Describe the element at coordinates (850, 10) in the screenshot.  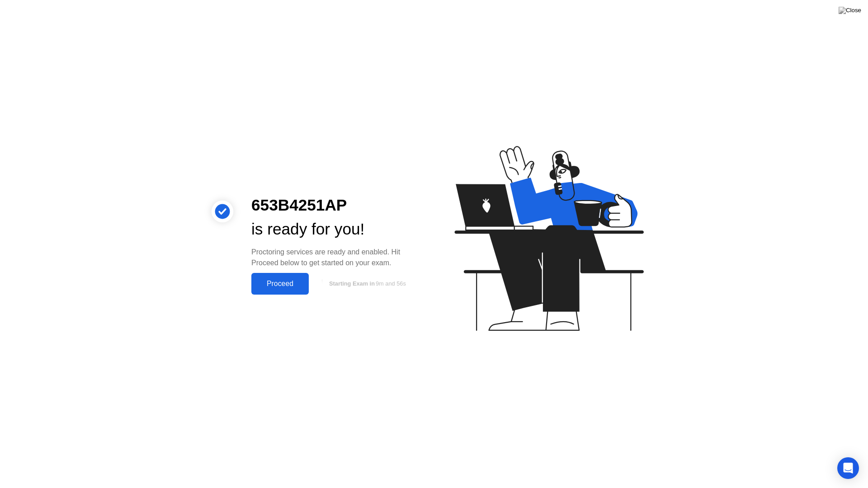
I see `img: Close` at that location.